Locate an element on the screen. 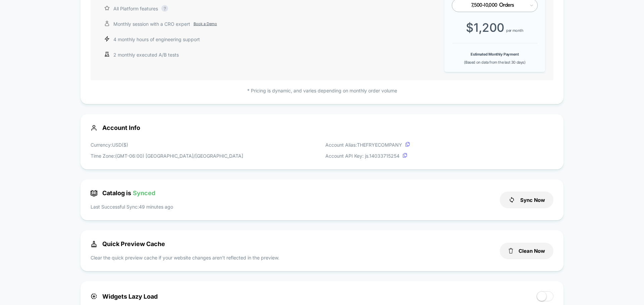  p: Account API Key: js. 14033715254 is located at coordinates (368, 156).